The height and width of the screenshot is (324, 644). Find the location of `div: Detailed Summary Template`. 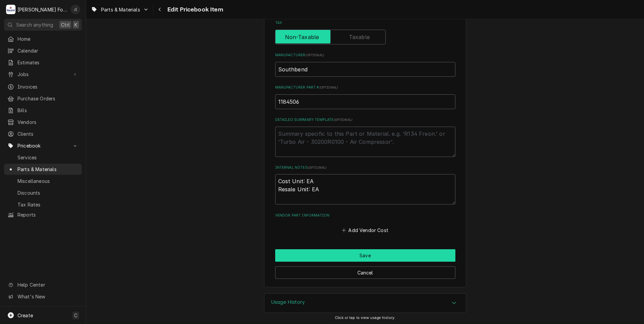

div: Detailed Summary Template is located at coordinates (365, 137).